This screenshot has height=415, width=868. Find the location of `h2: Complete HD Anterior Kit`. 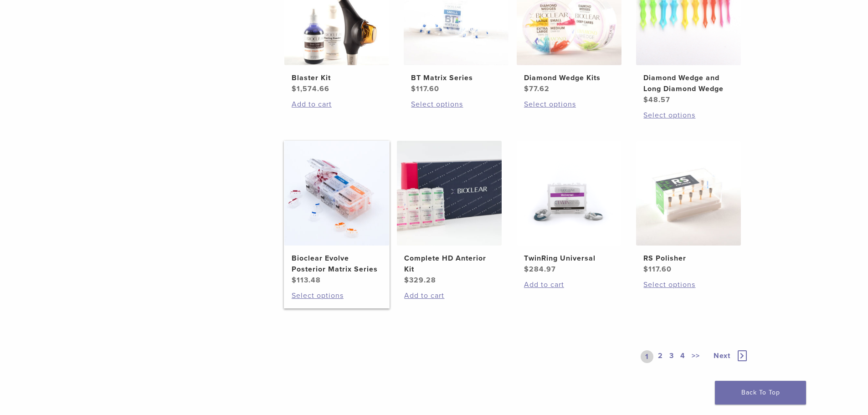

h2: Complete HD Anterior Kit is located at coordinates (449, 264).